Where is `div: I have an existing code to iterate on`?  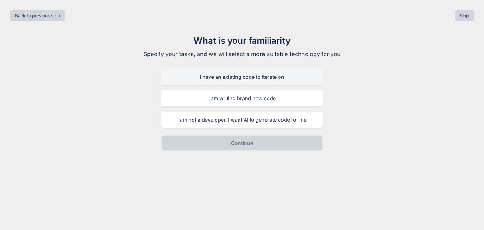
div: I have an existing code to iterate on is located at coordinates (242, 77).